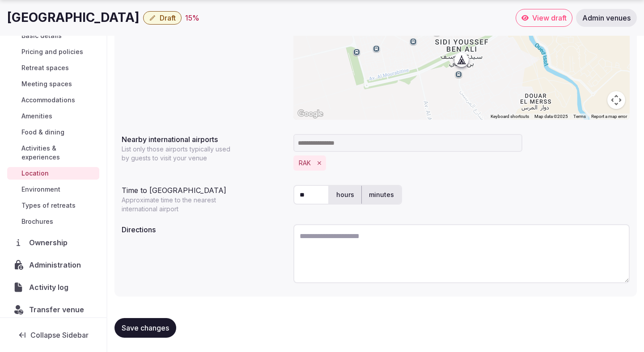 The image size is (644, 352). I want to click on span: Collapse Sidebar, so click(60, 335).